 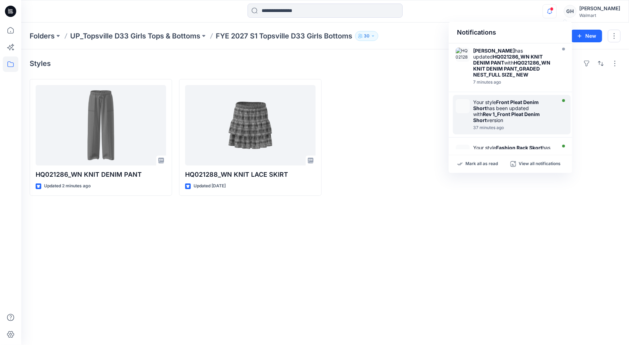 I want to click on a: HQ021286_WN KNIT DENIM PANT, so click(x=101, y=125).